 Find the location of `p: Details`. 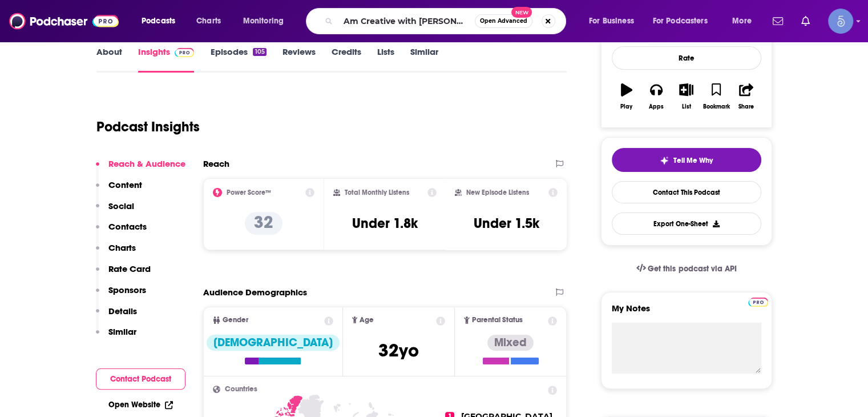

p: Details is located at coordinates (123, 311).